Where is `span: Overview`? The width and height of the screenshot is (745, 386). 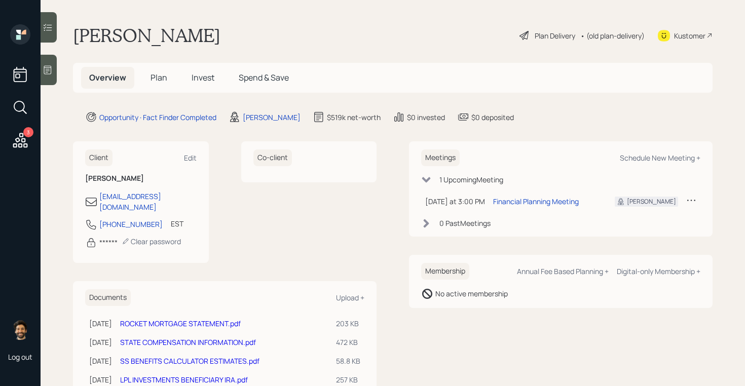 span: Overview is located at coordinates (107, 78).